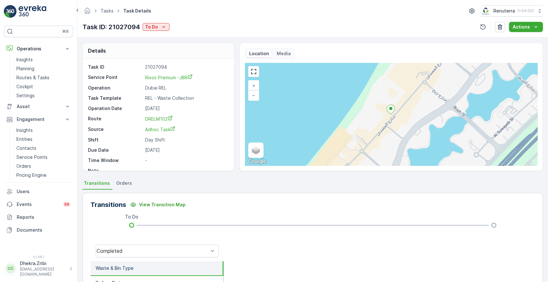 This screenshot has width=548, height=282. What do you see at coordinates (33, 78) in the screenshot?
I see `p: Routes & Tasks` at bounding box center [33, 78].